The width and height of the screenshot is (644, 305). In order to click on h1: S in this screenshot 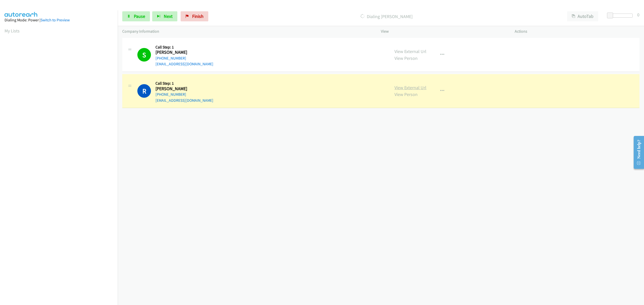, I will do `click(144, 55)`.